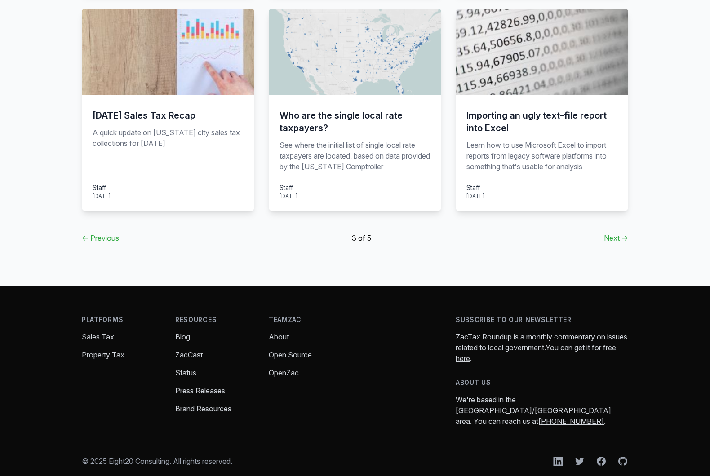 This screenshot has width=710, height=476. What do you see at coordinates (542, 383) in the screenshot?
I see `h4: About us` at bounding box center [542, 383].